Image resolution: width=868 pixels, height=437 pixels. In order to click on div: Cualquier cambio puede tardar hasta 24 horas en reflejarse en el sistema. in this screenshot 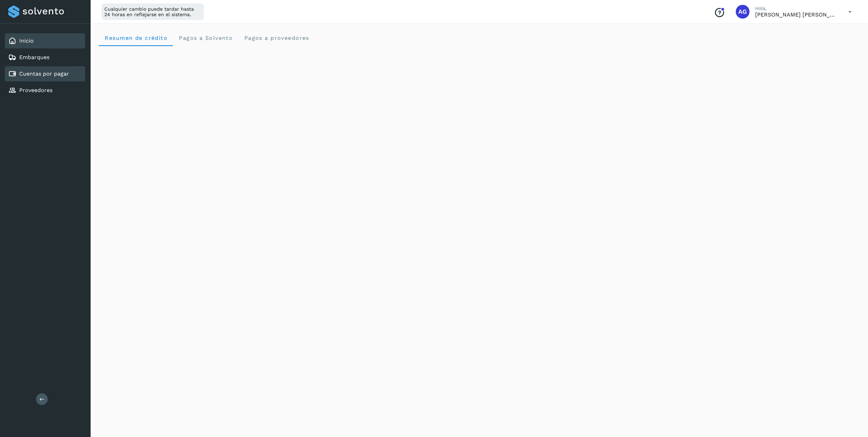, I will do `click(152, 11)`.